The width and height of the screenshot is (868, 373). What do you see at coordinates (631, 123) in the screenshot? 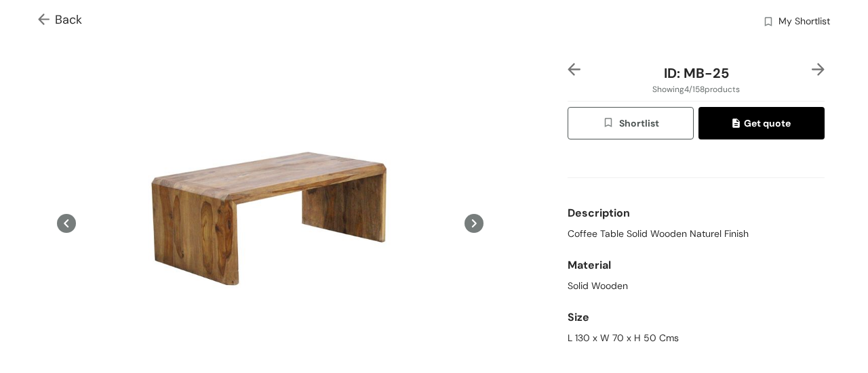
I see `button: wishlistShortlist` at bounding box center [631, 123].